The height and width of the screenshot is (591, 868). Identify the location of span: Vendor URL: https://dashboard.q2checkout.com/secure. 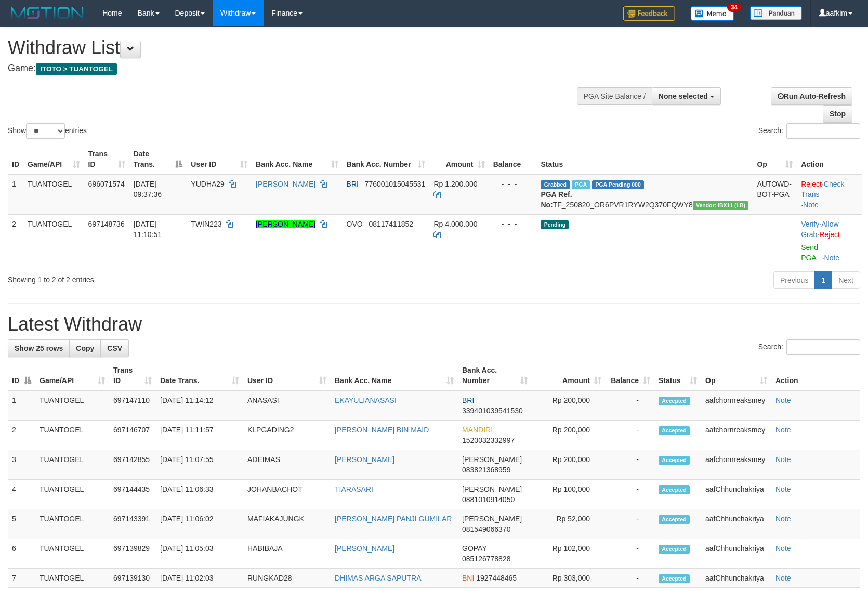
(721, 205).